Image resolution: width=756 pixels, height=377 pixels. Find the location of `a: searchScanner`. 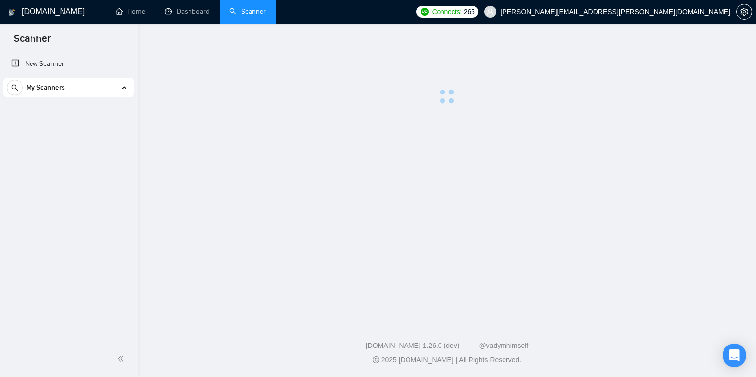

a: searchScanner is located at coordinates (248, 11).